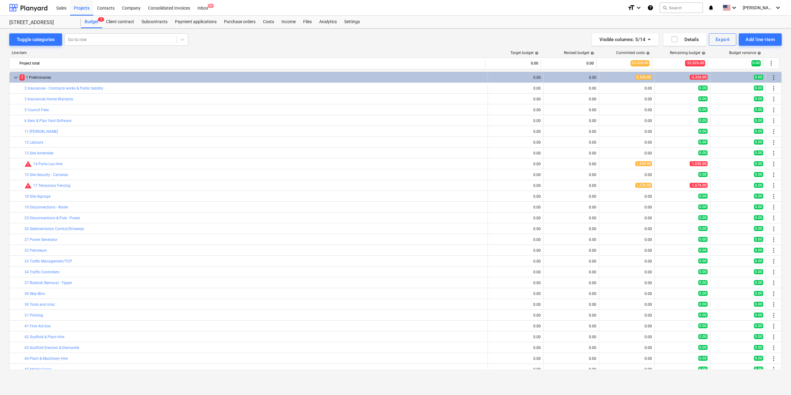 This screenshot has height=395, width=791. What do you see at coordinates (36, 40) in the screenshot?
I see `div: Toggle categories` at bounding box center [36, 40].